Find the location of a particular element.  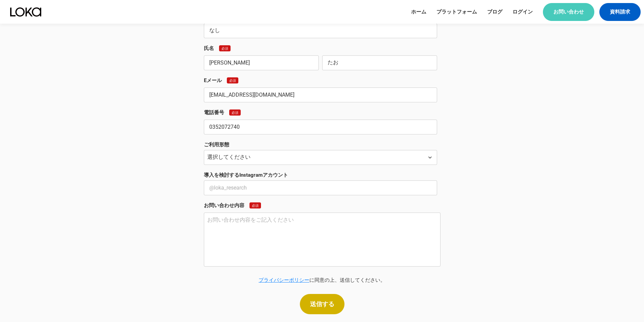

p: お問い合わせ内容 is located at coordinates (224, 205).